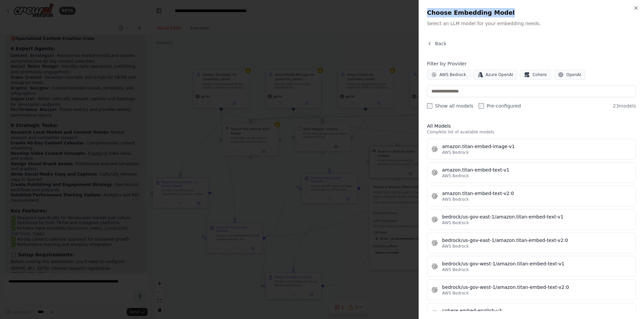 Image resolution: width=644 pixels, height=319 pixels. I want to click on div: cohere.embed-english-v3, so click(536, 311).